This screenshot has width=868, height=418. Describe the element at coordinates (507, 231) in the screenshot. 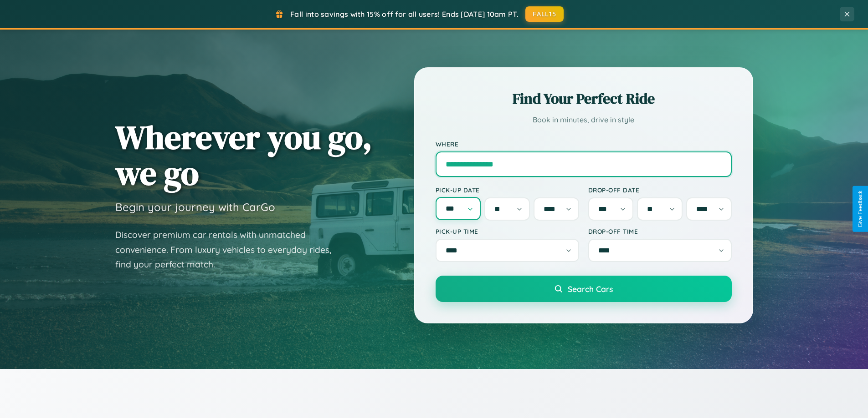

I see `label: Pick-up Time` at that location.